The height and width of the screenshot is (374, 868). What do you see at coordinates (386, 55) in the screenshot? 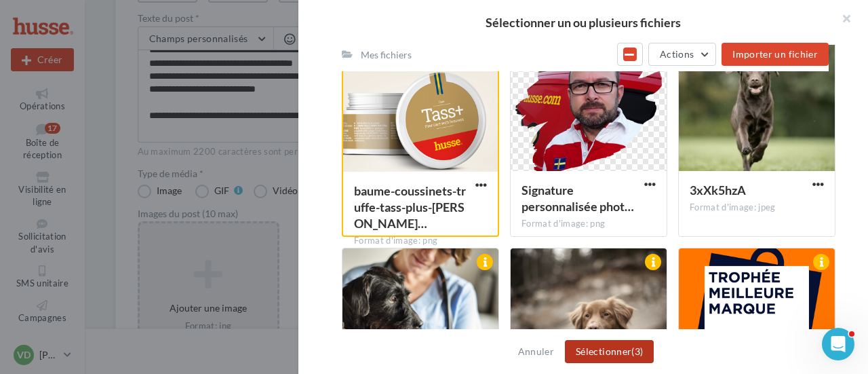
I see `div: Mes fichiers` at bounding box center [386, 55].